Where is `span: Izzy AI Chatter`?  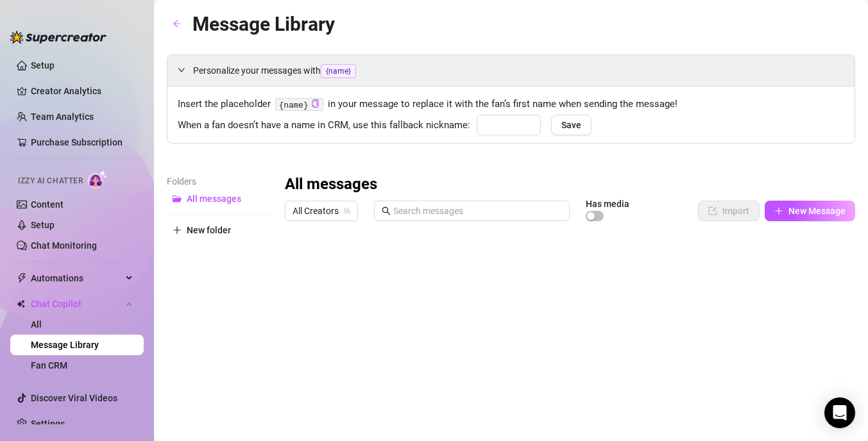 span: Izzy AI Chatter is located at coordinates (50, 181).